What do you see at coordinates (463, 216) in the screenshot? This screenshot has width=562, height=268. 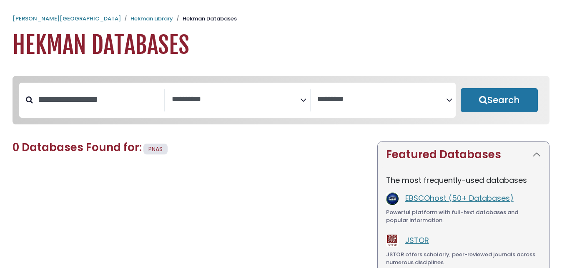 I see `div: Powerful platform with full-text databases and popular information.` at bounding box center [463, 216].